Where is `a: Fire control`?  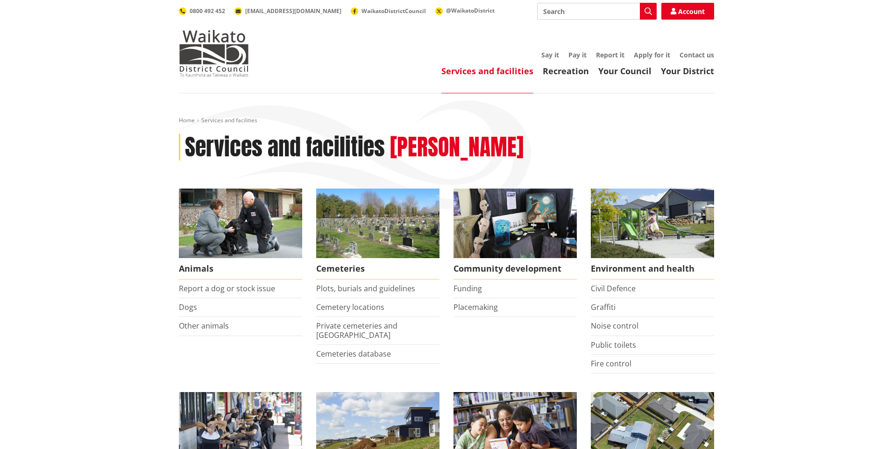
a: Fire control is located at coordinates (611, 364).